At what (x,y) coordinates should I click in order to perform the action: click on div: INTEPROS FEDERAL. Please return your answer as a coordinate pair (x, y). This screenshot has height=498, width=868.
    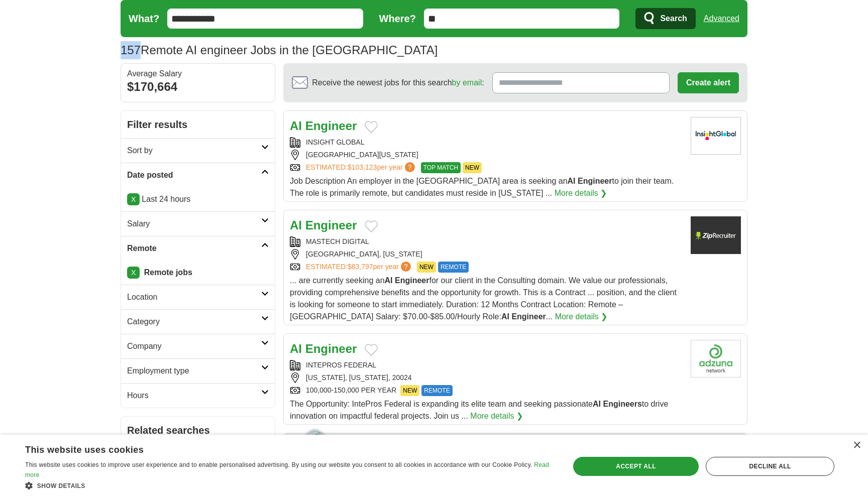
    Looking at the image, I should click on (486, 365).